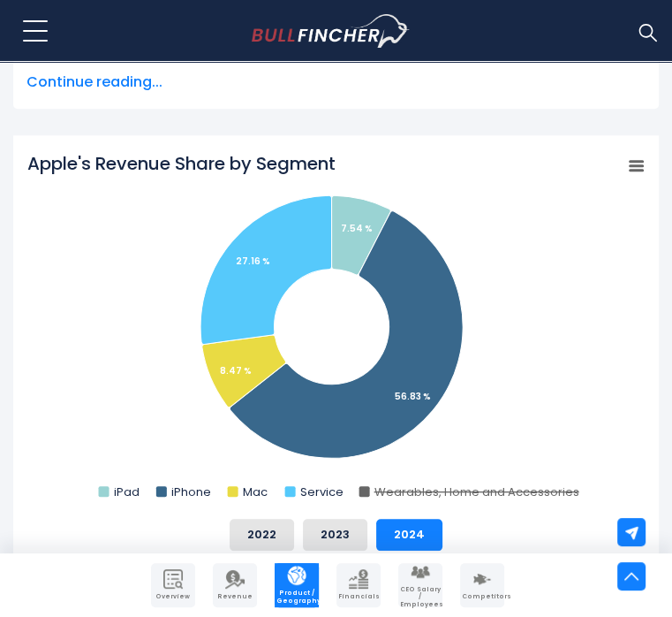 This screenshot has height=617, width=672. I want to click on span: CEO Salary / Employees, so click(420, 596).